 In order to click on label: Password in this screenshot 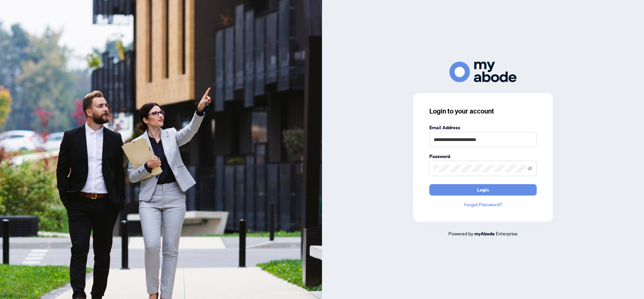, I will do `click(483, 157)`.